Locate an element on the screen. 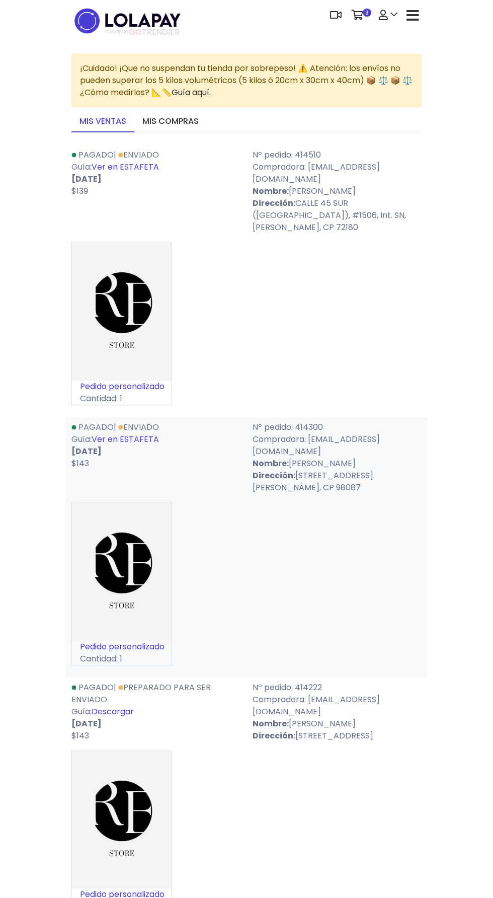 The height and width of the screenshot is (898, 493). a: Guía aquí. is located at coordinates (191, 92).